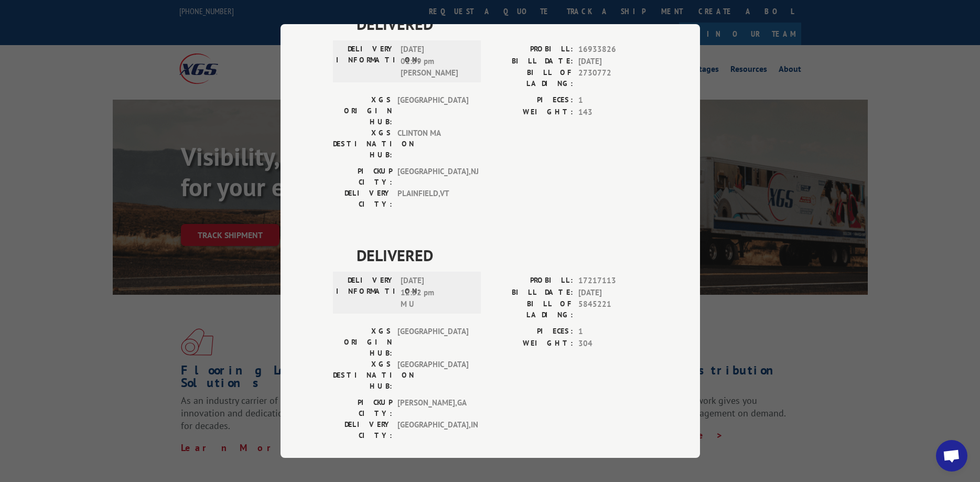 The height and width of the screenshot is (482, 980). I want to click on span: 2730772, so click(613, 78).